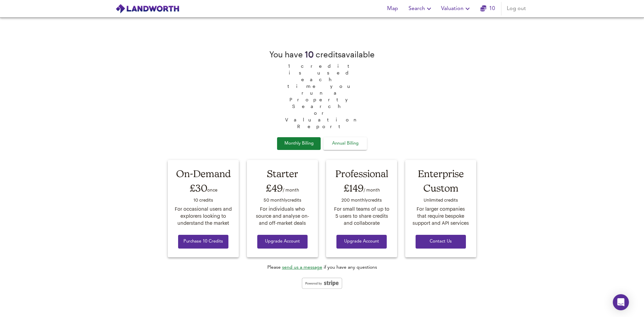  I want to click on div: Please if you have any questions, so click(322, 267).